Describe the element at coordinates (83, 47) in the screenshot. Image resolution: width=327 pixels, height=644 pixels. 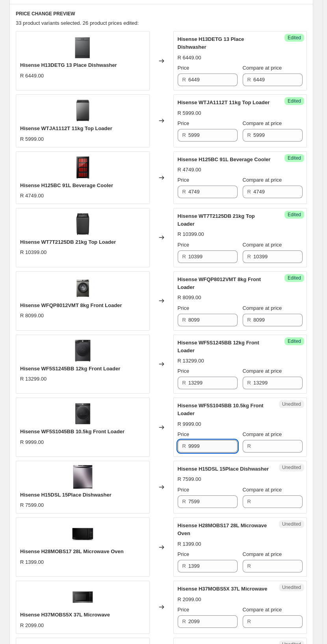
I see `img: H13DETG_80x.jpg` at that location.